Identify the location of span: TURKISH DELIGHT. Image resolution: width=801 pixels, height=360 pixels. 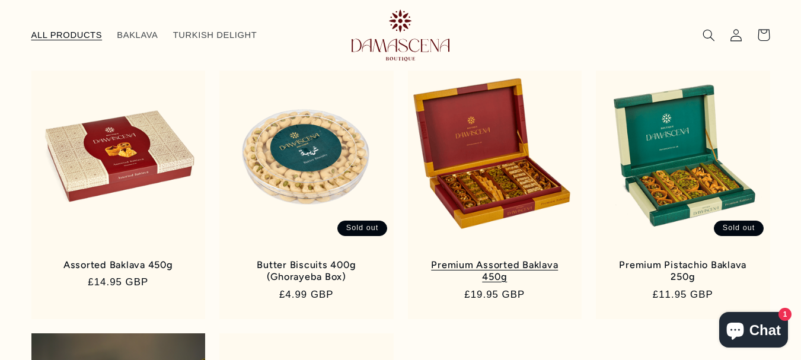
(215, 35).